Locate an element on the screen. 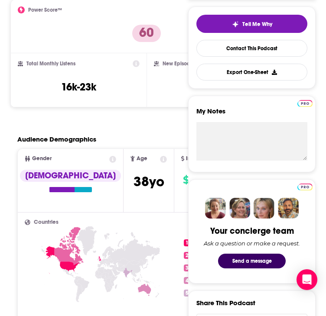  h2: New Episode Listens is located at coordinates (186, 64).